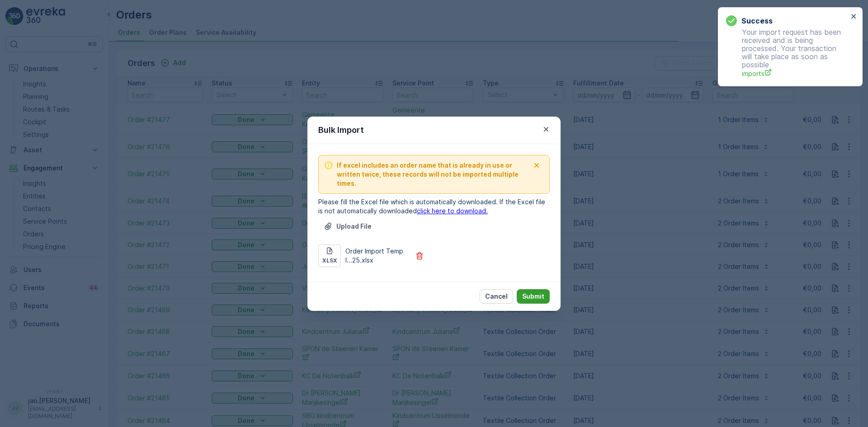 This screenshot has height=427, width=868. I want to click on p: Cancel, so click(497, 297).